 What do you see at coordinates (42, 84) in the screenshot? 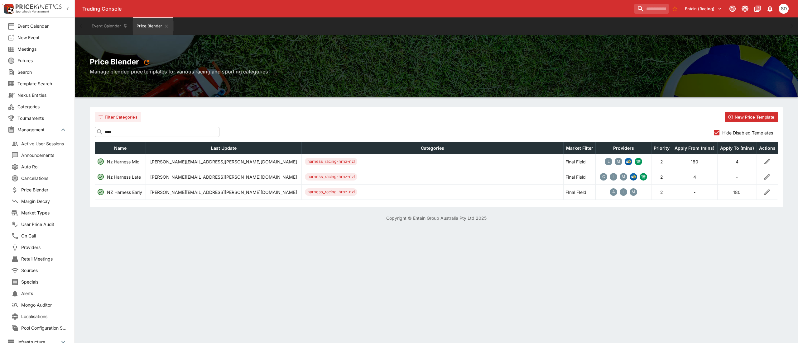
I see `span: Template Search` at bounding box center [42, 84].